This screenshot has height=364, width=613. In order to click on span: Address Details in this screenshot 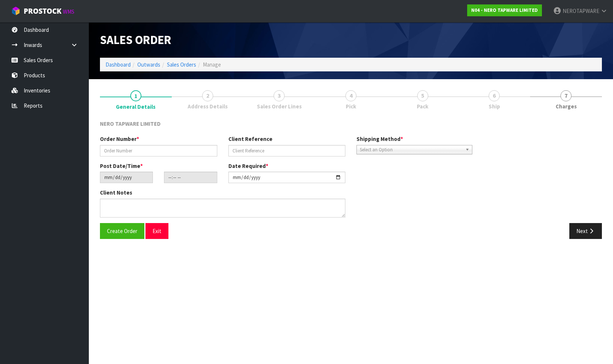, I will do `click(207, 106)`.